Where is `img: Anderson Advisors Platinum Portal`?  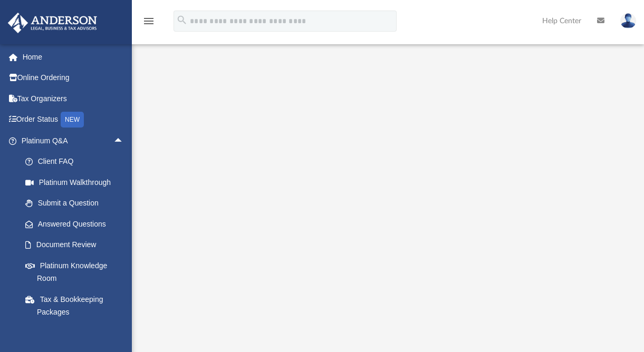
img: Anderson Advisors Platinum Portal is located at coordinates (52, 23).